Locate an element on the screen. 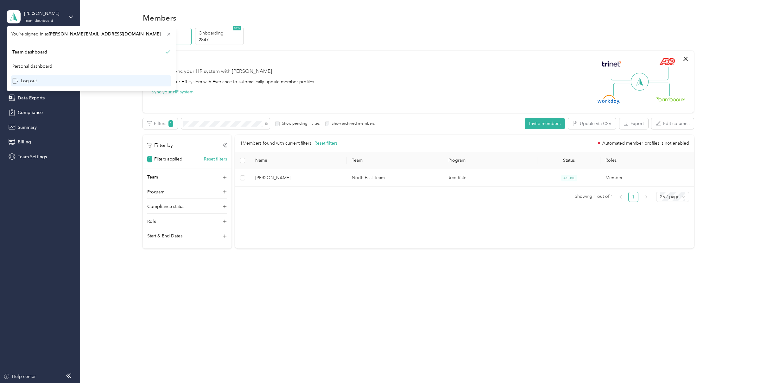 This screenshot has height=383, width=760. div: Personal dashboard is located at coordinates (32, 66).